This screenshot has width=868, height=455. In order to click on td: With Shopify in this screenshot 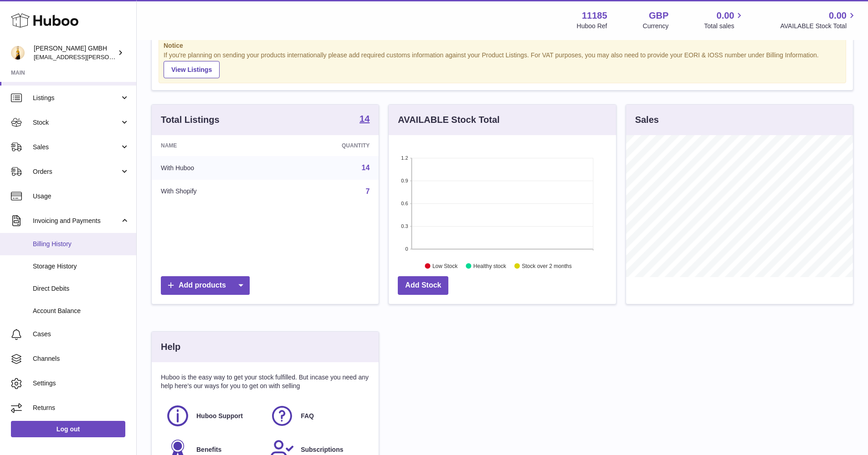, I will do `click(212, 191)`.